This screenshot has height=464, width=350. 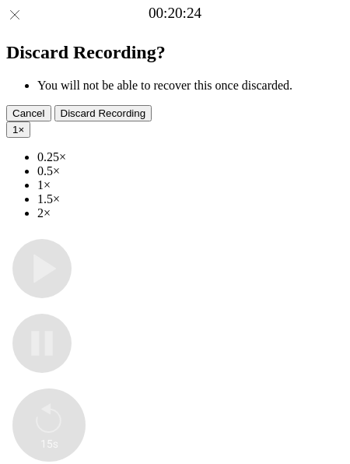 I want to click on li: You will not be able to recover this once discarded., so click(x=191, y=86).